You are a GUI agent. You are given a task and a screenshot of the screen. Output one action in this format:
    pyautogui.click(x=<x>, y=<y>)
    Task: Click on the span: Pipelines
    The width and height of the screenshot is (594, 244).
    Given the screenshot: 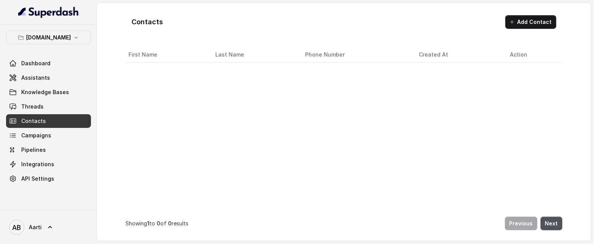 What is the action you would take?
    pyautogui.click(x=33, y=150)
    